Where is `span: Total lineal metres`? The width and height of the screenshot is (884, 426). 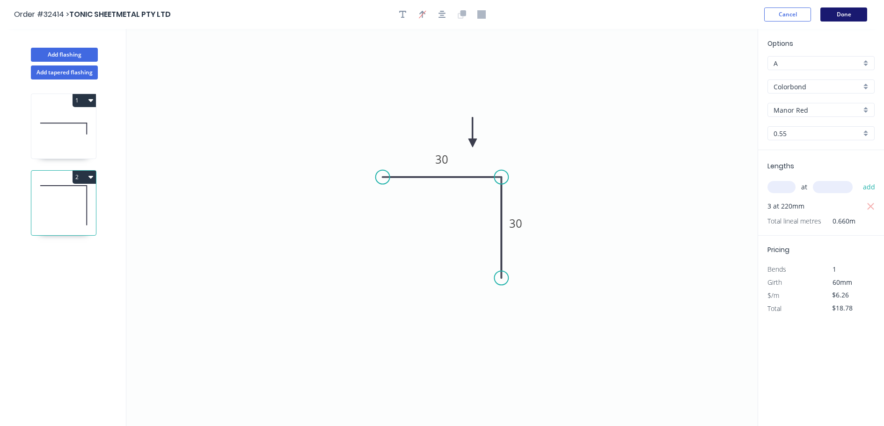 span: Total lineal metres is located at coordinates (794, 221).